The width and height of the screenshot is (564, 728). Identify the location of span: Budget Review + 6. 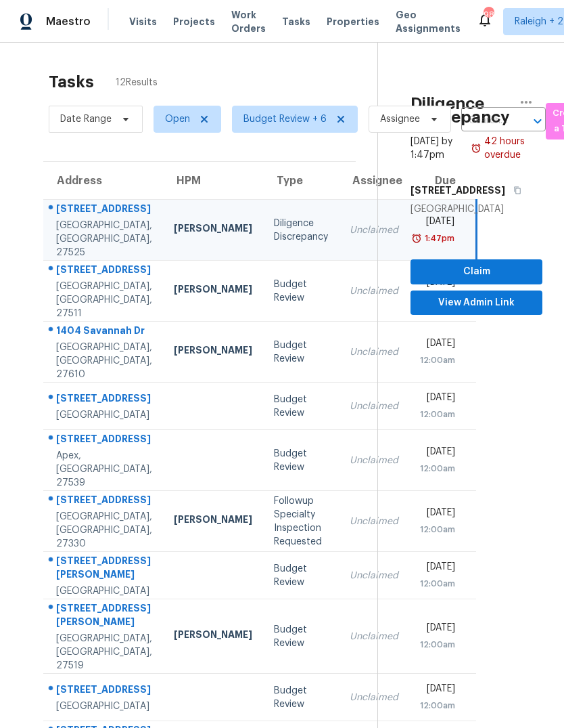
(284, 119).